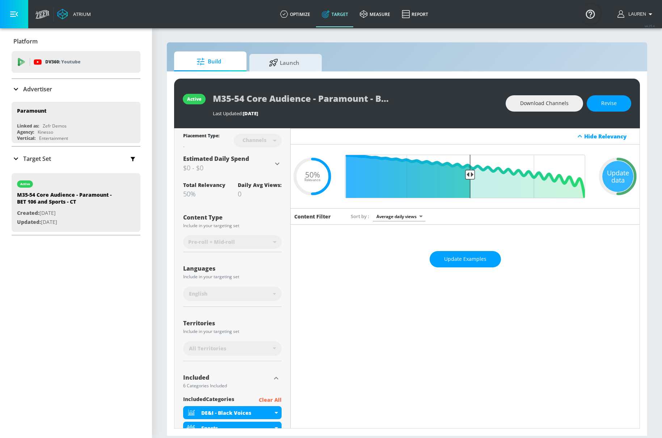  What do you see at coordinates (232, 217) in the screenshot?
I see `div: Content Type` at bounding box center [232, 217].